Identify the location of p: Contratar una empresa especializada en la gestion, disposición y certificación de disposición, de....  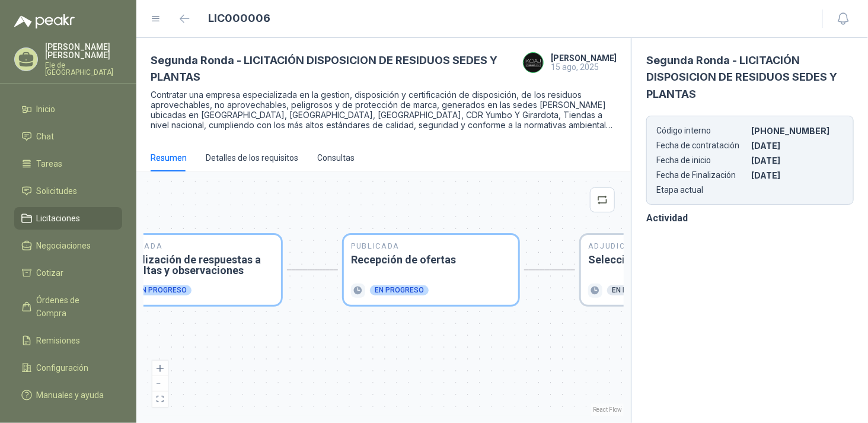
(383, 110).